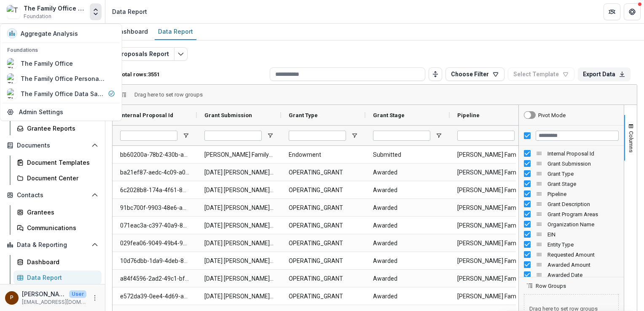  I want to click on input: Pipeline Filter Input, so click(486, 136).